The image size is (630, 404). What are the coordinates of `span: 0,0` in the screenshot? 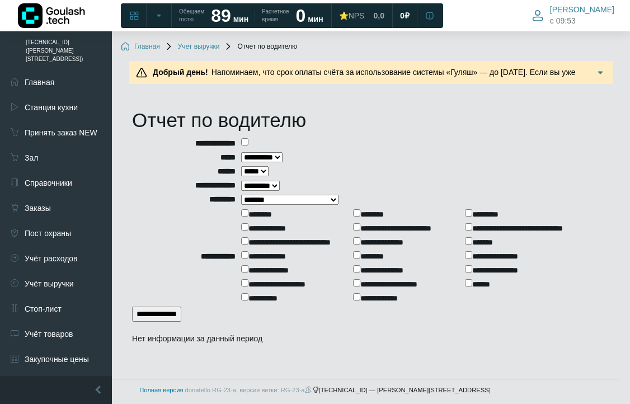 It's located at (378, 16).